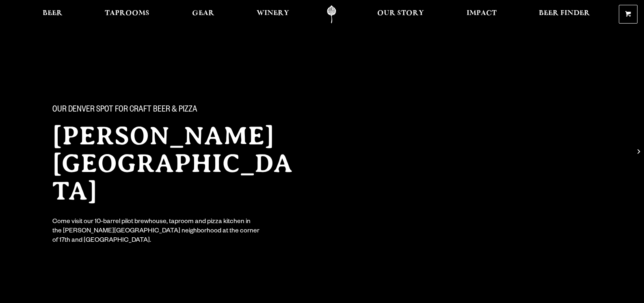  Describe the element at coordinates (52, 14) in the screenshot. I see `span: Beer` at that location.